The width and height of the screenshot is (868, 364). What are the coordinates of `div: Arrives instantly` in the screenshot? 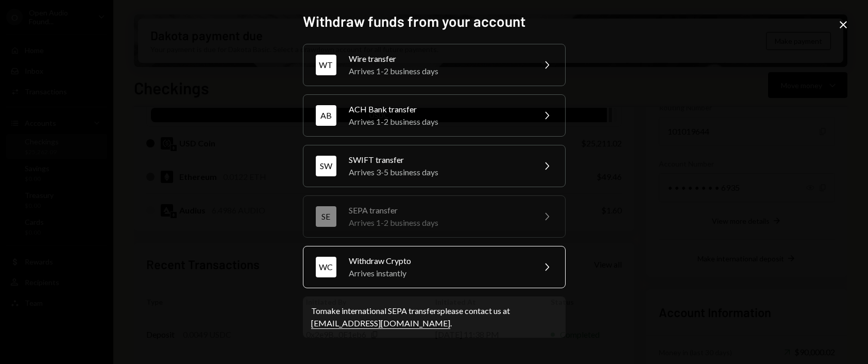 It's located at (438, 273).